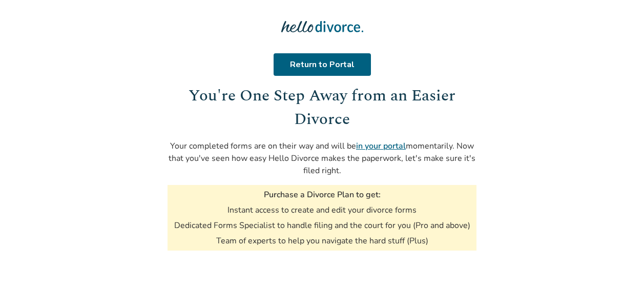  I want to click on a: in your portal, so click(380, 146).